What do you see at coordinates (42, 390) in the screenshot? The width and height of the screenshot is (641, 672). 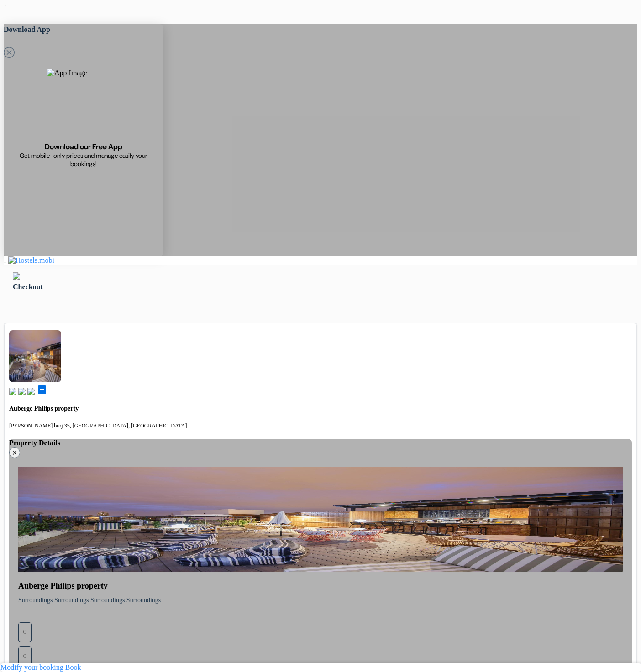 I see `span: add_box` at bounding box center [42, 390].